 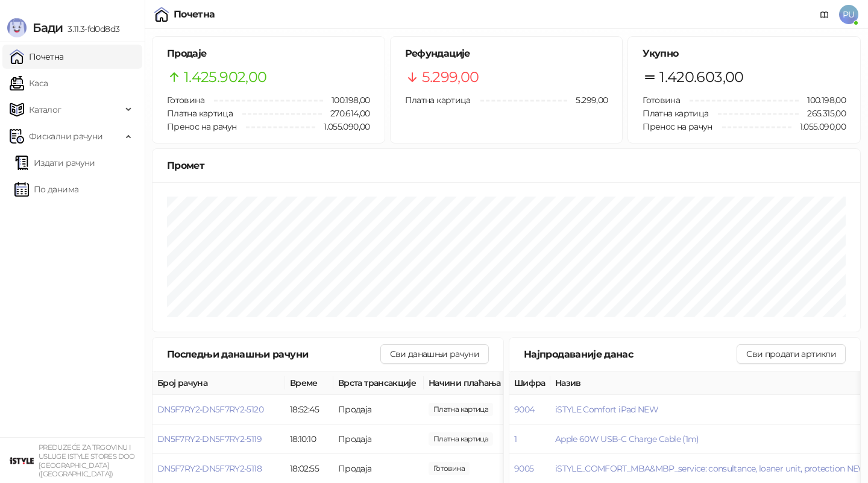 I want to click on span: 265.315,00, so click(x=822, y=113).